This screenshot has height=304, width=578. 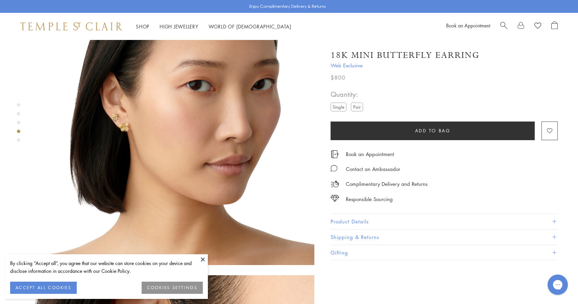 What do you see at coordinates (334, 168) in the screenshot?
I see `img: MessageIcon-01_2.svg` at bounding box center [334, 168].